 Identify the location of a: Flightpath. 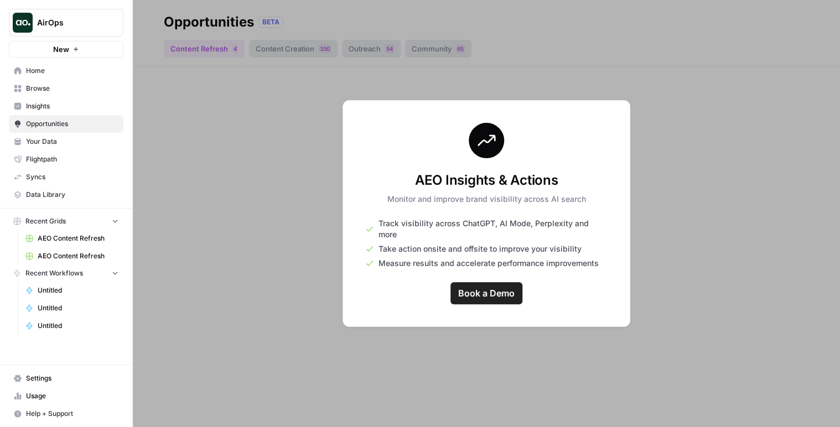
(66, 159).